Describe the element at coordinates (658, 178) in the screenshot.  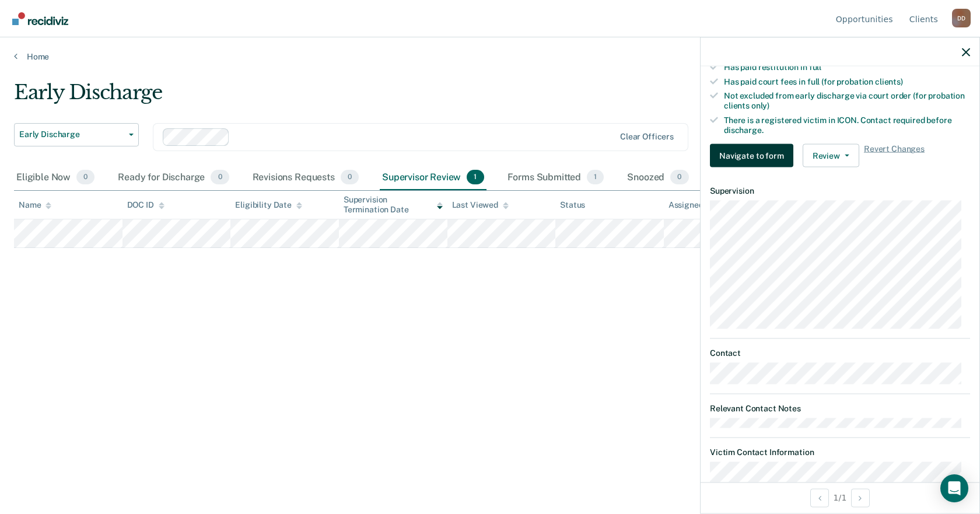
I see `div: Snoozed` at that location.